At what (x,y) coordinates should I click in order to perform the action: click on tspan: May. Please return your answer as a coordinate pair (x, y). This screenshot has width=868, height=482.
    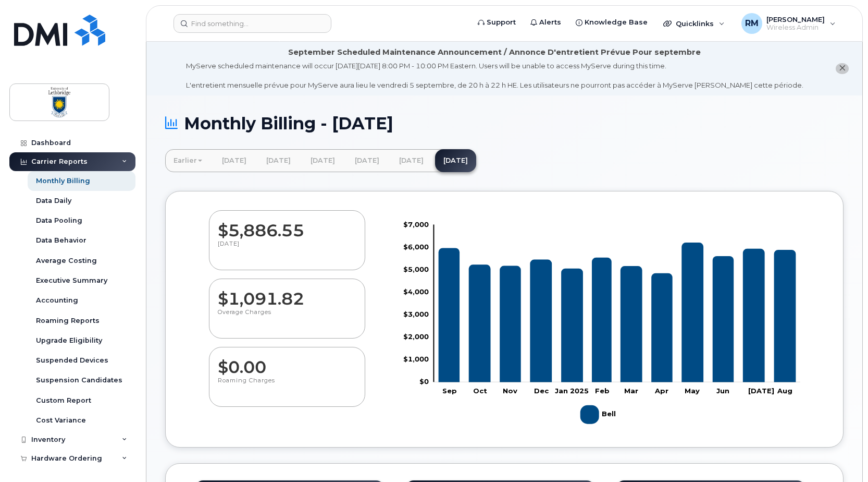
    Looking at the image, I should click on (692, 391).